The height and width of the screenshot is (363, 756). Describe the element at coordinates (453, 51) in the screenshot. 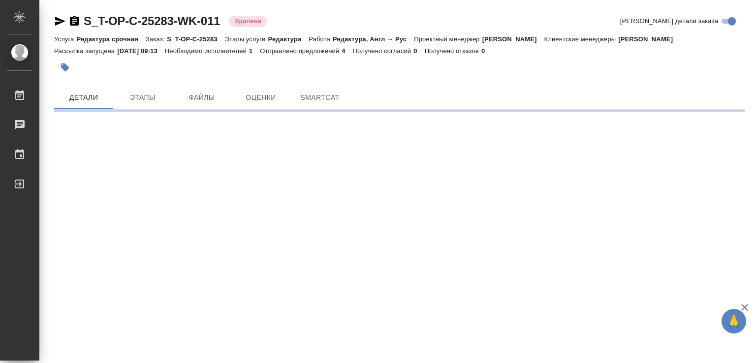

I see `p: Получено отказов` at that location.